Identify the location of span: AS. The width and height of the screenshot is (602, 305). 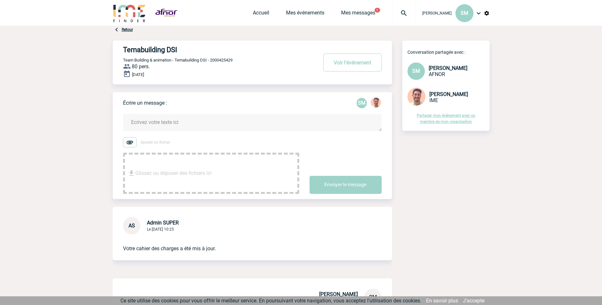
(132, 226).